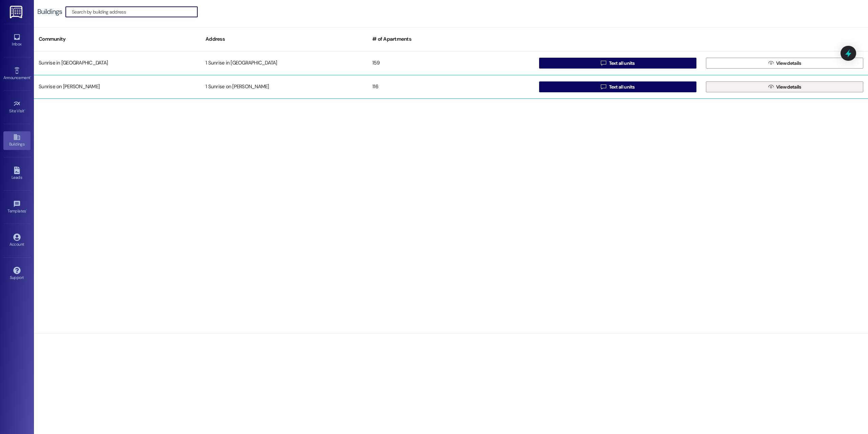 This screenshot has width=868, height=434. What do you see at coordinates (451, 87) in the screenshot?
I see `div: 116` at bounding box center [451, 87].